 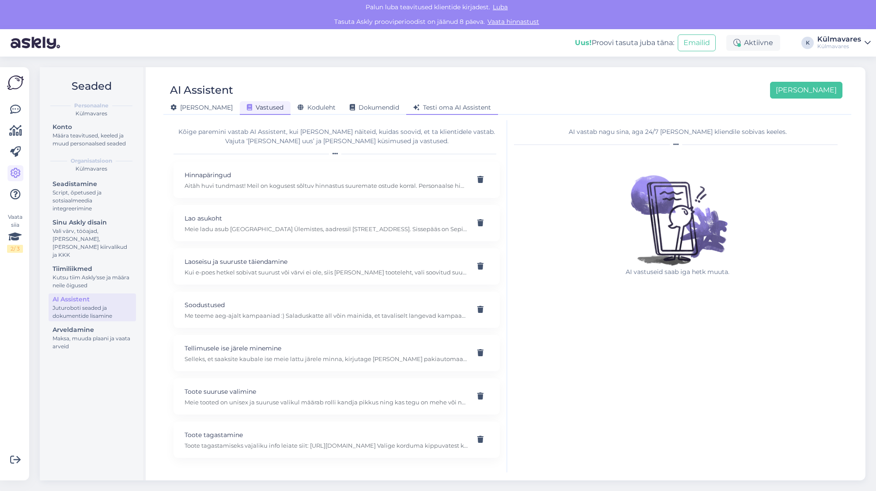 What do you see at coordinates (326, 218) in the screenshot?
I see `p: Lao asukoht` at bounding box center [326, 218].